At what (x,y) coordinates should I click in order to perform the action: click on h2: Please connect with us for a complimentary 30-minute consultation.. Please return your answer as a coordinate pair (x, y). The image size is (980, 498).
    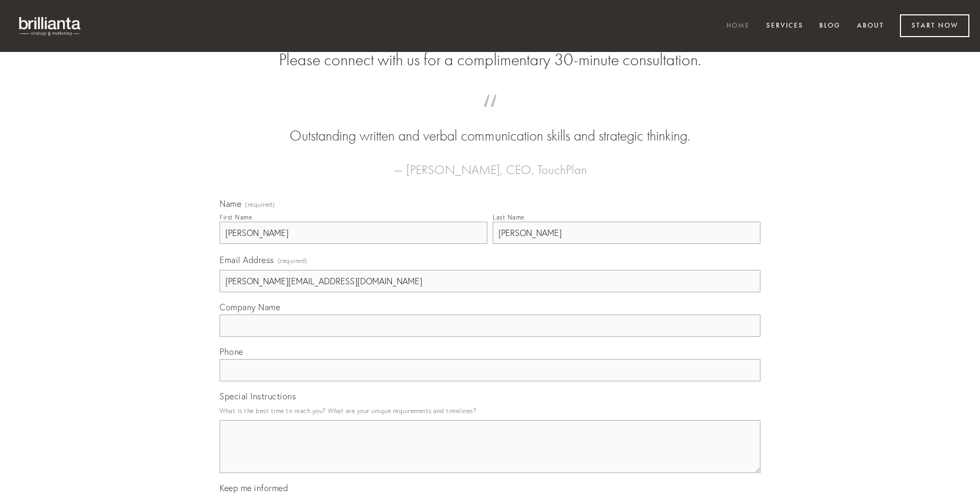
    Looking at the image, I should click on (490, 60).